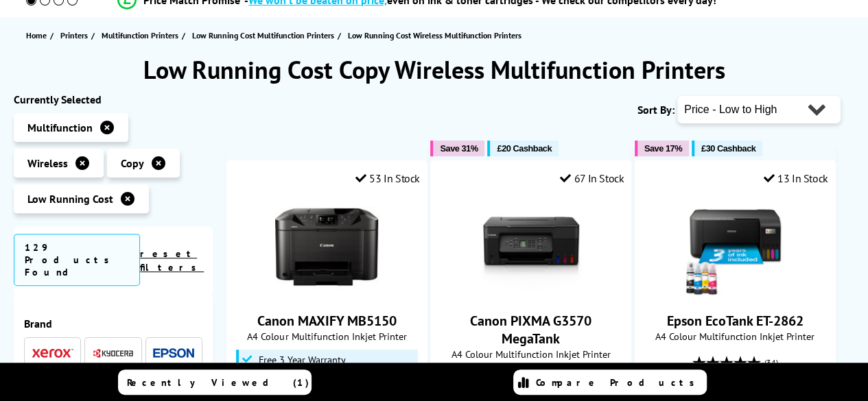 Image resolution: width=868 pixels, height=401 pixels. What do you see at coordinates (47, 163) in the screenshot?
I see `span: Wireless` at bounding box center [47, 163].